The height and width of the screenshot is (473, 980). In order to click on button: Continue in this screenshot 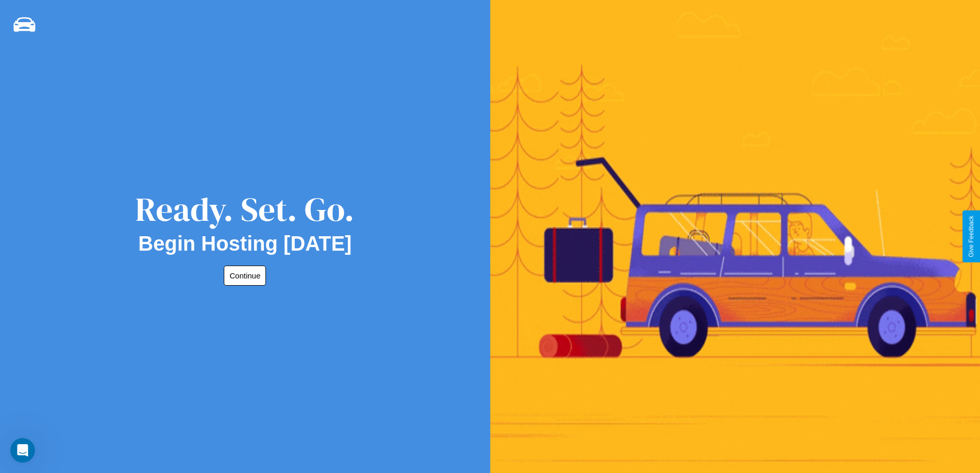, I will do `click(245, 275)`.